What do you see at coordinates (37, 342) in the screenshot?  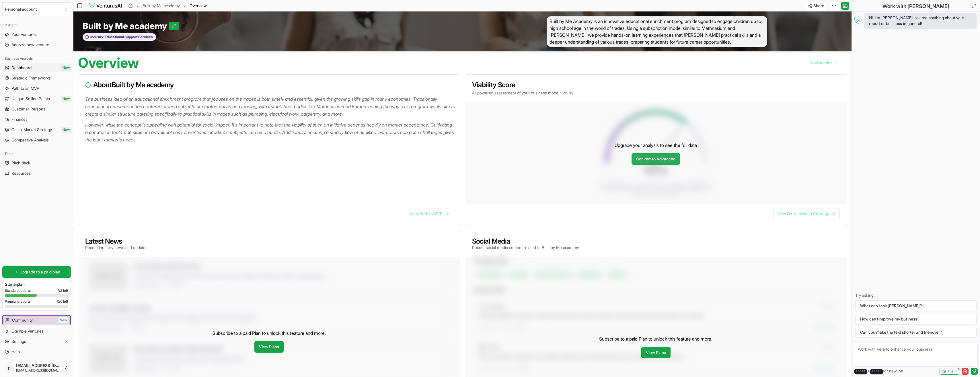 I see `button: Settings` at bounding box center [37, 342].